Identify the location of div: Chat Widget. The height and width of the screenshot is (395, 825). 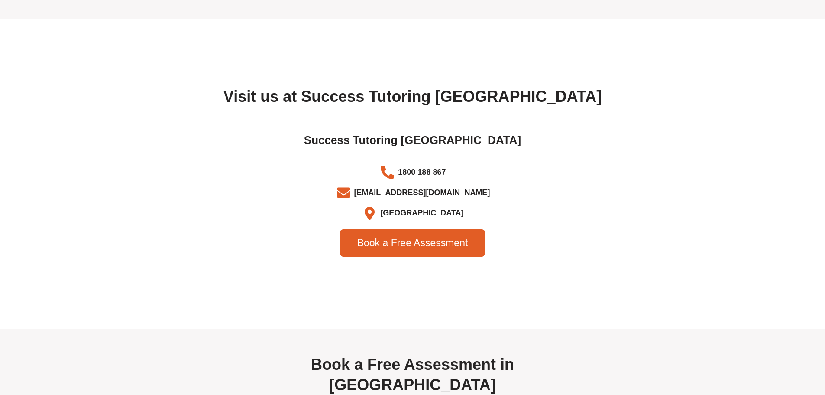
(753, 346).